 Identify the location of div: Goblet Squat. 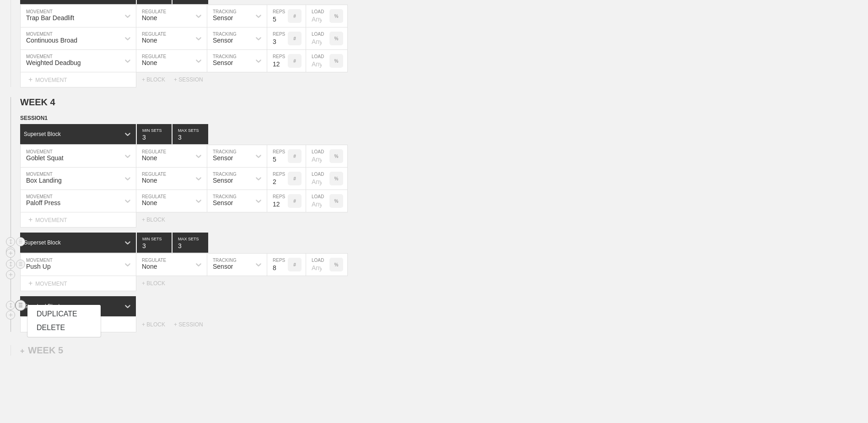
(45, 158).